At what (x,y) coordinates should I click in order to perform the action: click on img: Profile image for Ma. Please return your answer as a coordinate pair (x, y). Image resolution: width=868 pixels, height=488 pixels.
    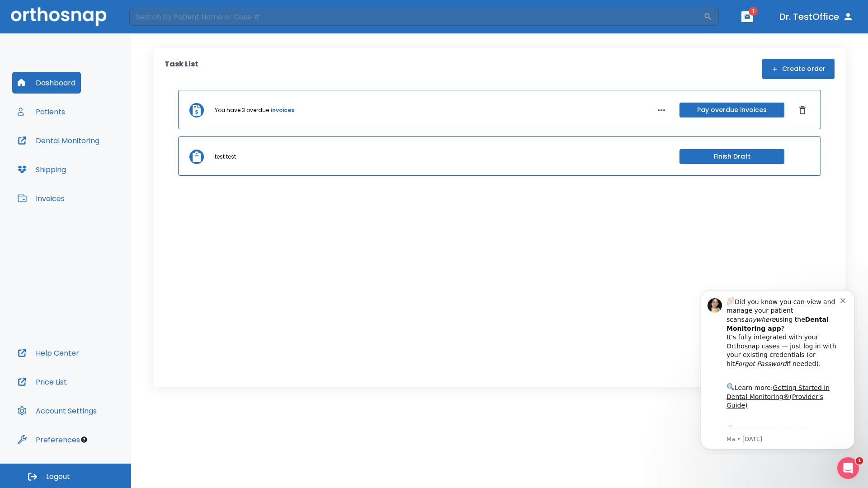
    Looking at the image, I should click on (28, 23).